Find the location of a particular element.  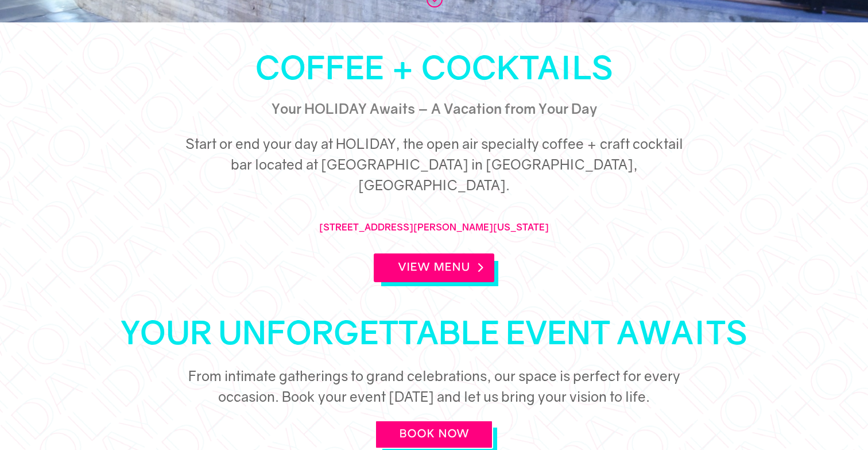

h5: From intimate gatherings to grand celebrations, our space is perfect for every occasion. Book you... is located at coordinates (434, 389).